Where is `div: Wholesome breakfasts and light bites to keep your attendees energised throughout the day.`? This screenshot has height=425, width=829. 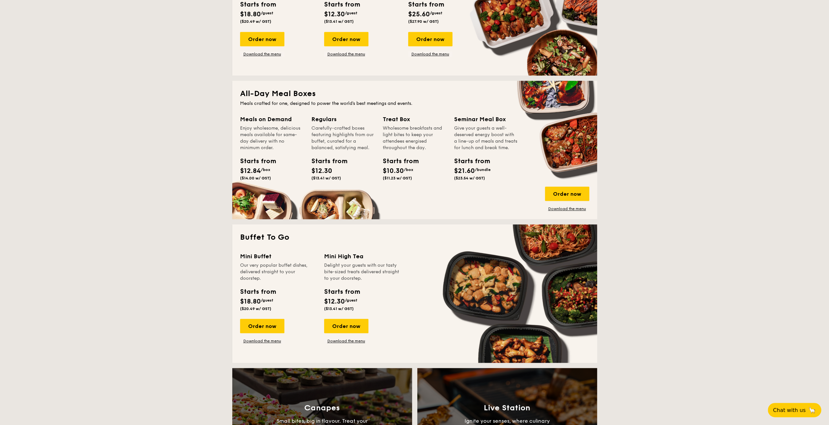
div: Wholesome breakfasts and light bites to keep your attendees energised throughout the day. is located at coordinates (414, 138).